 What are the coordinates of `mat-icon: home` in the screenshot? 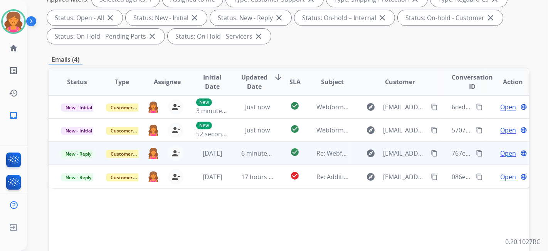 It's located at (13, 48).